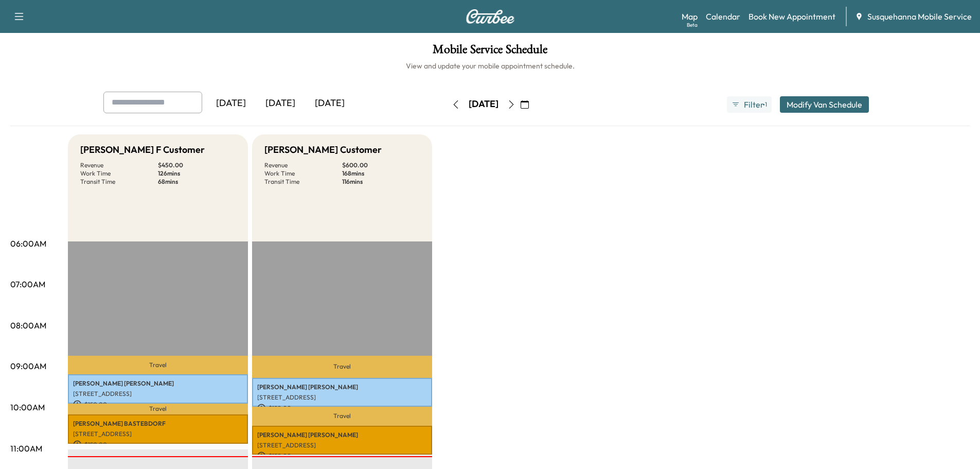  What do you see at coordinates (749, 104) in the screenshot?
I see `button: Filter●1` at bounding box center [749, 104].